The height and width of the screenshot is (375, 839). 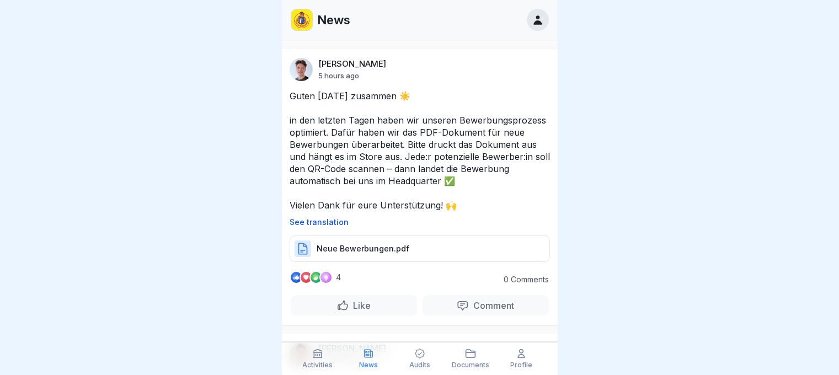 I want to click on p: Documents, so click(x=471, y=365).